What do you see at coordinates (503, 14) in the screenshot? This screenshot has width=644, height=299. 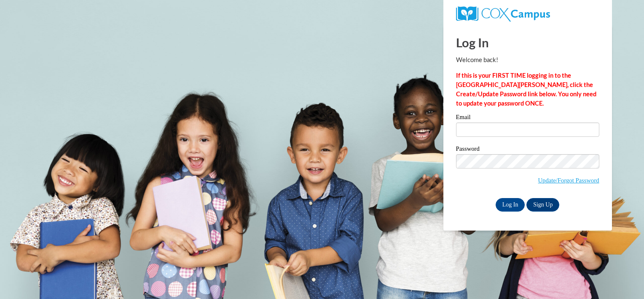 I see `img: COX Campus` at bounding box center [503, 14].